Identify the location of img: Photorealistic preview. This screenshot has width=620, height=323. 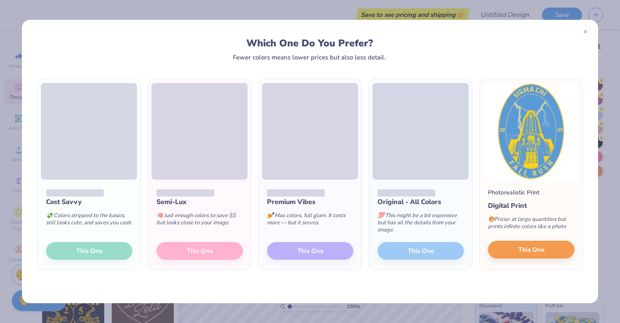
(531, 131).